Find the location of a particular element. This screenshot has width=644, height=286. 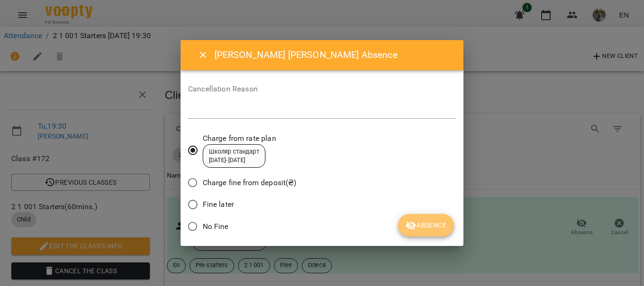

span: No Fine is located at coordinates (215, 226).